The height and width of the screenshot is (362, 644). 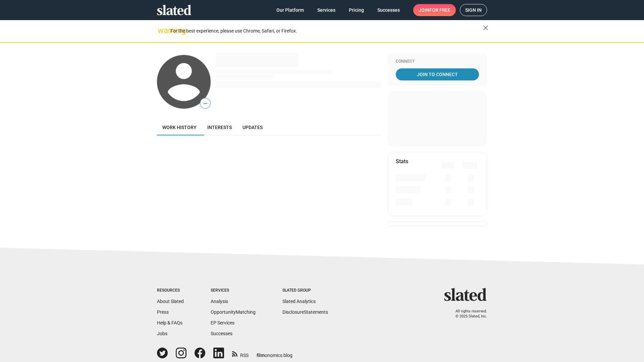 What do you see at coordinates (437, 74) in the screenshot?
I see `span: Join To Connect` at bounding box center [437, 74].